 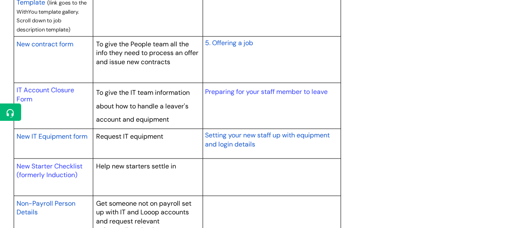 What do you see at coordinates (267, 140) in the screenshot?
I see `a: Setting your new staff up with equipment and login details` at bounding box center [267, 140].